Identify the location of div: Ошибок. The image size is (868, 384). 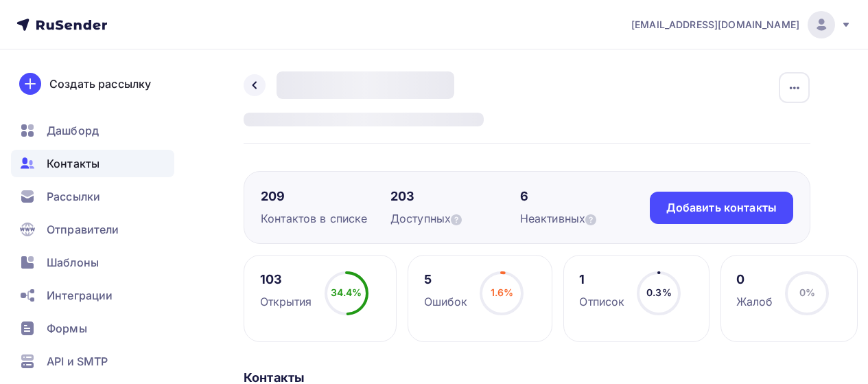
(446, 302).